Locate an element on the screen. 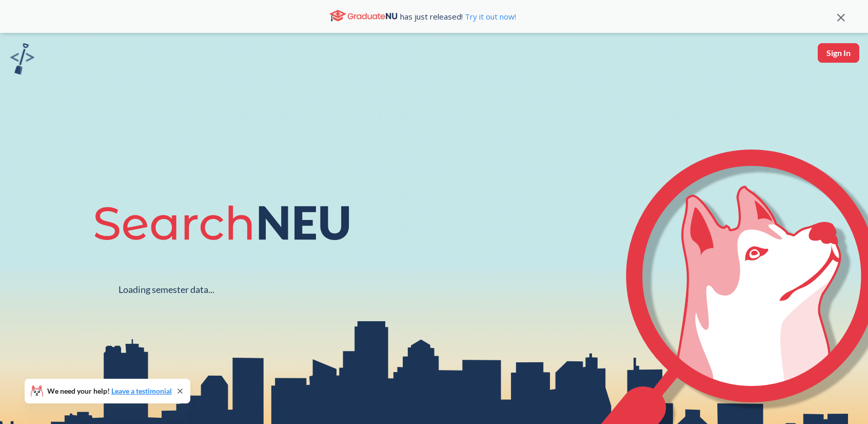  img: sandbox logo is located at coordinates (22, 58).